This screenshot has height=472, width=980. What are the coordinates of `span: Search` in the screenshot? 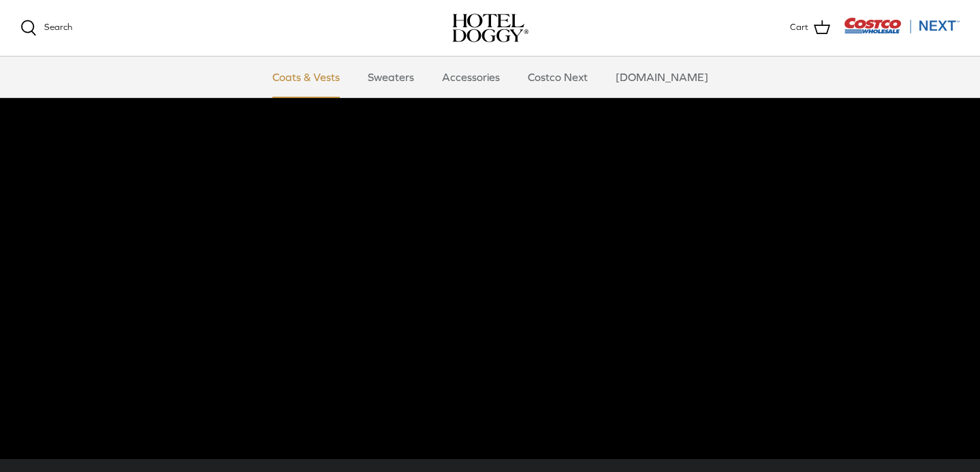 It's located at (58, 27).